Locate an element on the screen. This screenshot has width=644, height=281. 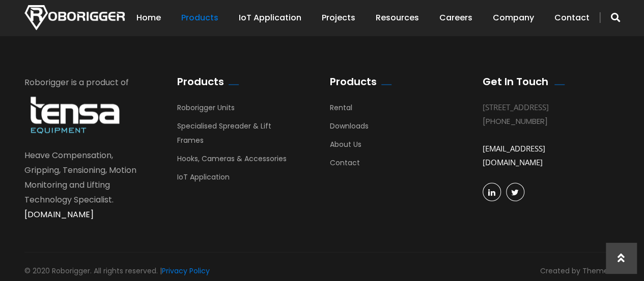
a: Products is located at coordinates (199, 18).